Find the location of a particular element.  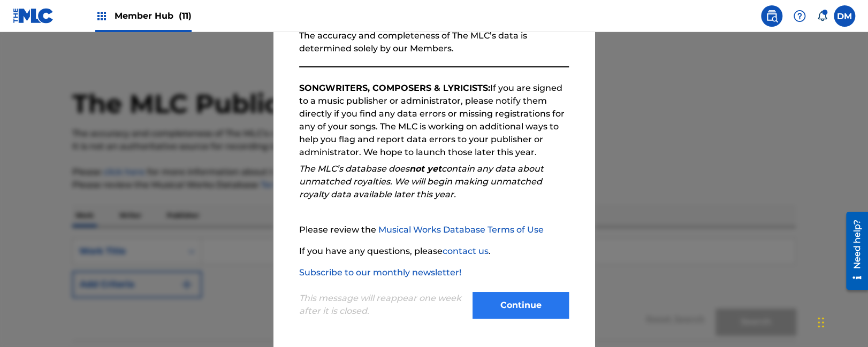

p: If you have any questions, please . is located at coordinates (434, 251).